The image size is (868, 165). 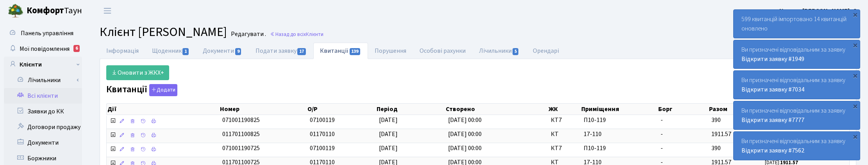 I want to click on span: 01170110, so click(x=322, y=134).